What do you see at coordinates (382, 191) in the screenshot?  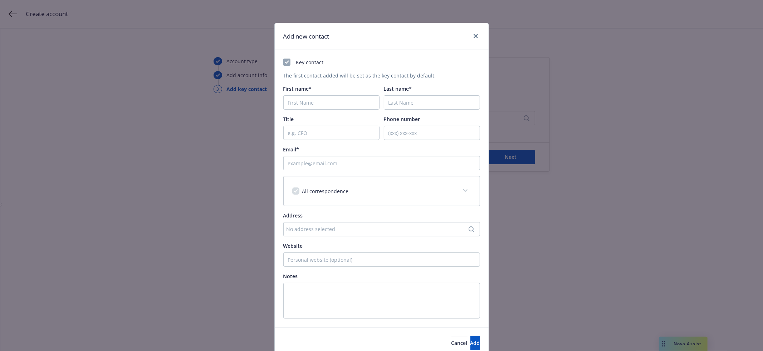 I see `div: All correspondence` at bounding box center [382, 191].